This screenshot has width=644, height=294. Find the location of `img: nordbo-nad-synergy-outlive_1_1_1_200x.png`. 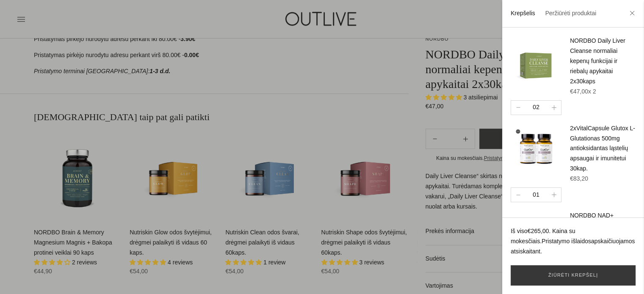

img: nordbo-nad-synergy-outlive_1_1_1_200x.png is located at coordinates (536, 236).